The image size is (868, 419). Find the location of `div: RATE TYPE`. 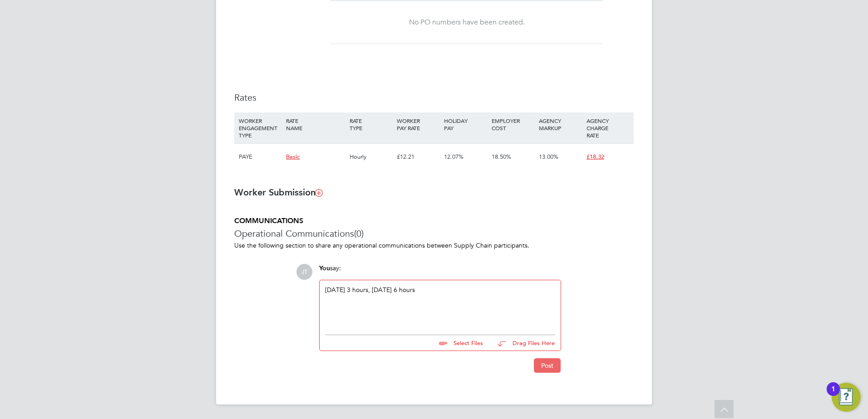

div: RATE TYPE is located at coordinates (371, 124).